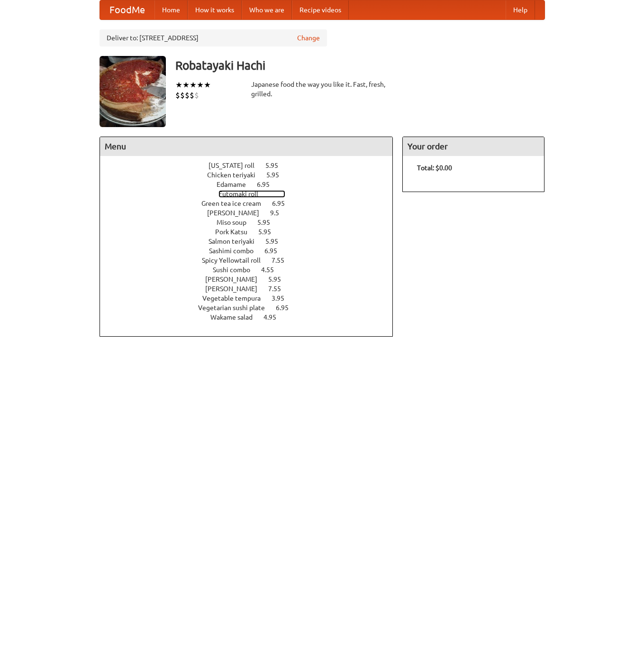  I want to click on div: Japanese food the way you like it. Fast, fresh, grilled., so click(323, 89).